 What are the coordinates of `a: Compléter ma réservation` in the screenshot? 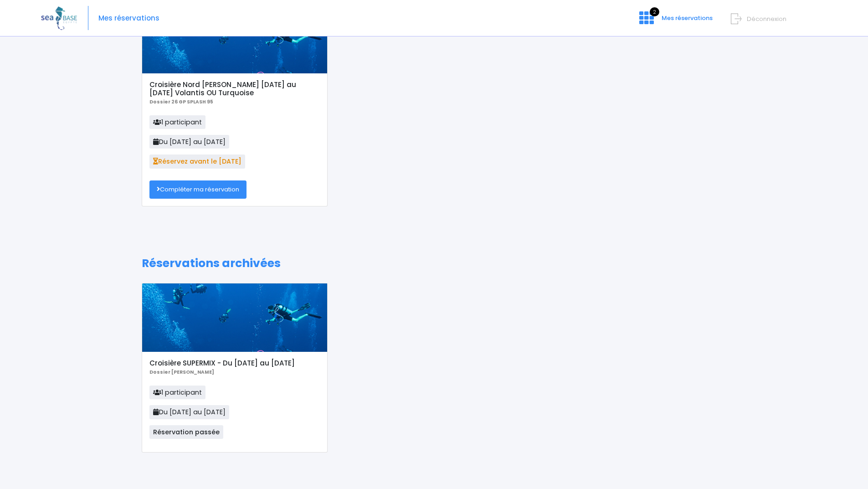 It's located at (198, 190).